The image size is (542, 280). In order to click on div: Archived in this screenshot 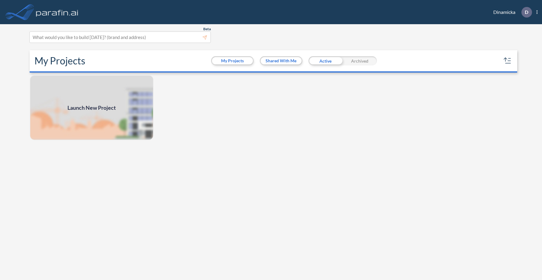, I will do `click(360, 61)`.